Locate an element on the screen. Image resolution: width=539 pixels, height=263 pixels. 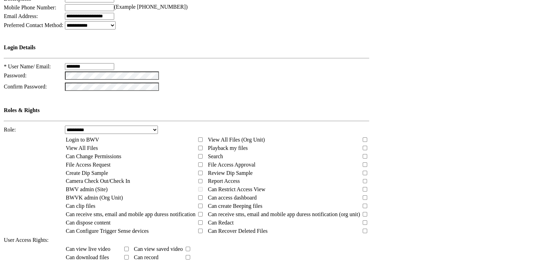
span: View All Files is located at coordinates (82, 148).